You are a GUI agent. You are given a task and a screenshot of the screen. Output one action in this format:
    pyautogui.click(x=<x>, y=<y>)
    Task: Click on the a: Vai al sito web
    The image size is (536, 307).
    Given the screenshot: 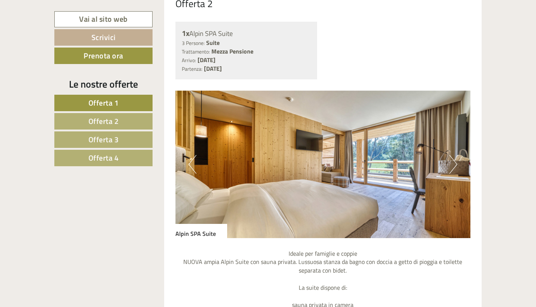 What is the action you would take?
    pyautogui.click(x=103, y=19)
    